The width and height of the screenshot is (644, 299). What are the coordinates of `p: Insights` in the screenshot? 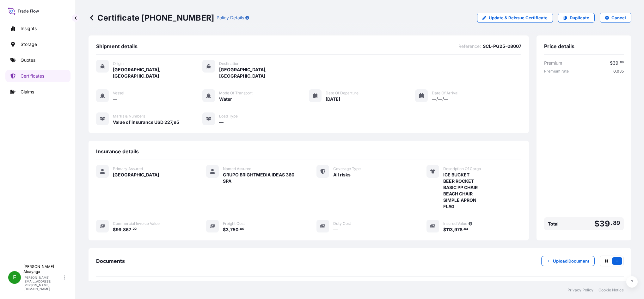 It's located at (28, 28).